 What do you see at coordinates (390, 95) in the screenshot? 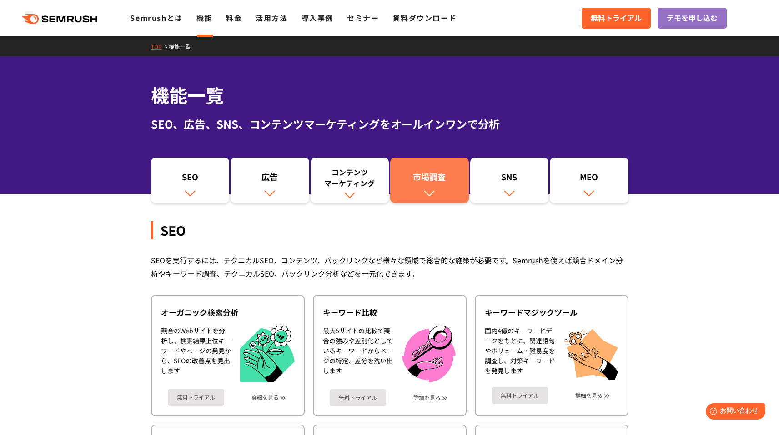
I see `h1: 機能一覧` at bounding box center [390, 95].